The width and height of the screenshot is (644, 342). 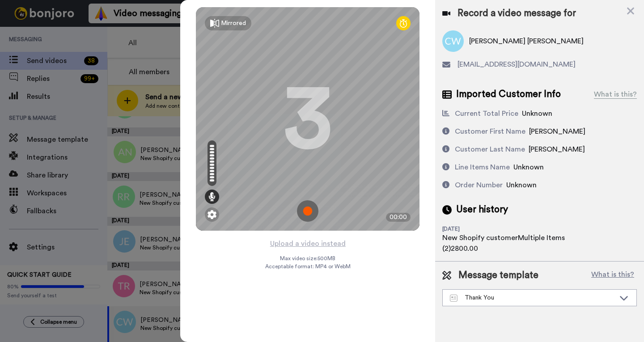 What do you see at coordinates (308, 258) in the screenshot?
I see `span: Max video size: 500 MB` at bounding box center [308, 258].